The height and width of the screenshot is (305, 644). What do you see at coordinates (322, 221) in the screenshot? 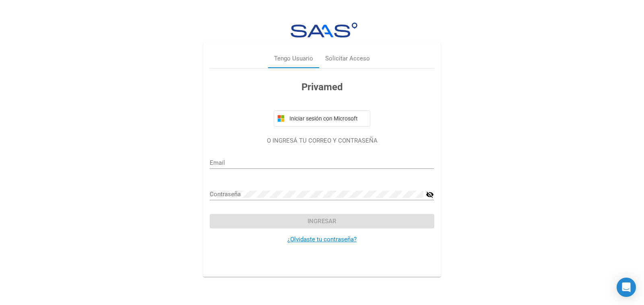
I see `span: Ingresar` at bounding box center [322, 221].